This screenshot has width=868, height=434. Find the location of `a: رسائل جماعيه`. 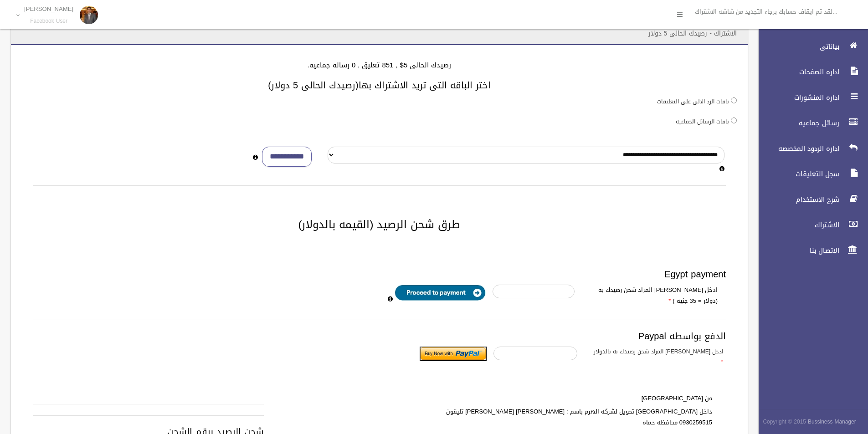

a: رسائل جماعيه is located at coordinates (809, 123).